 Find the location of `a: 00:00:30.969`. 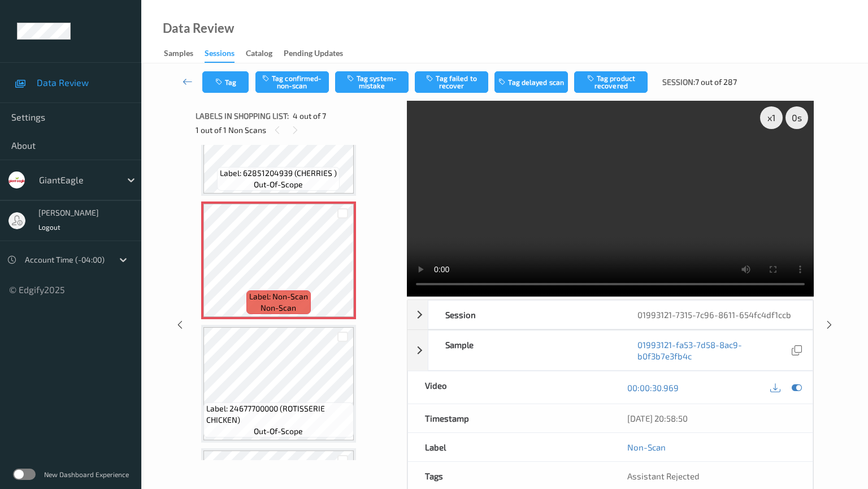

a: 00:00:30.969 is located at coordinates (653, 388).